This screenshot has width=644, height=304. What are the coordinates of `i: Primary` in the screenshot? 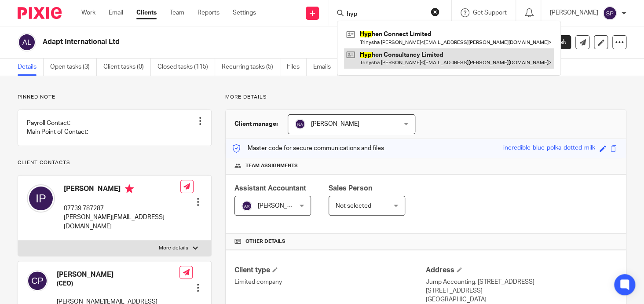 It's located at (129, 189).